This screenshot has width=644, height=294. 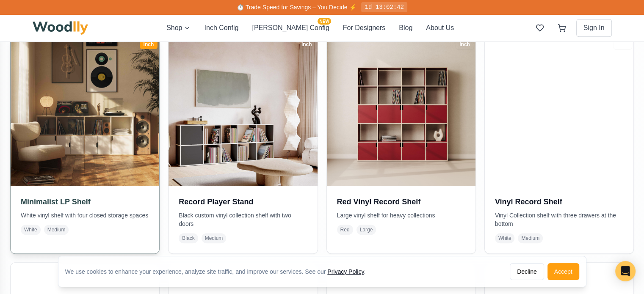 What do you see at coordinates (85, 111) in the screenshot?
I see `img: Minimalist LP Shelf` at bounding box center [85, 111].